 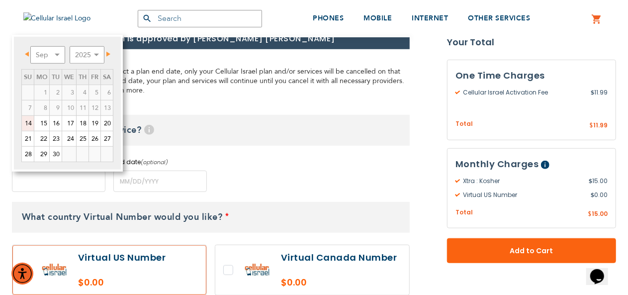 I want to click on a: 27, so click(x=107, y=139).